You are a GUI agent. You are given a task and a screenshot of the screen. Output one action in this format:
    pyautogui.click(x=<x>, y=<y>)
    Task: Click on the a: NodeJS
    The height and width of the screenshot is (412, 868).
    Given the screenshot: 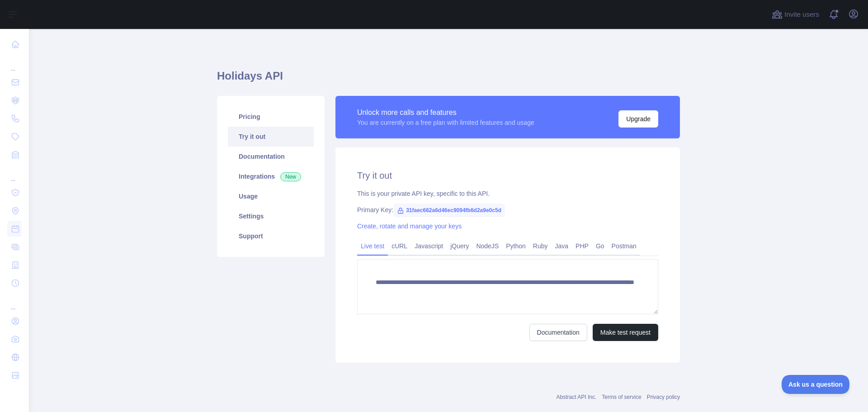 What is the action you would take?
    pyautogui.click(x=487, y=246)
    